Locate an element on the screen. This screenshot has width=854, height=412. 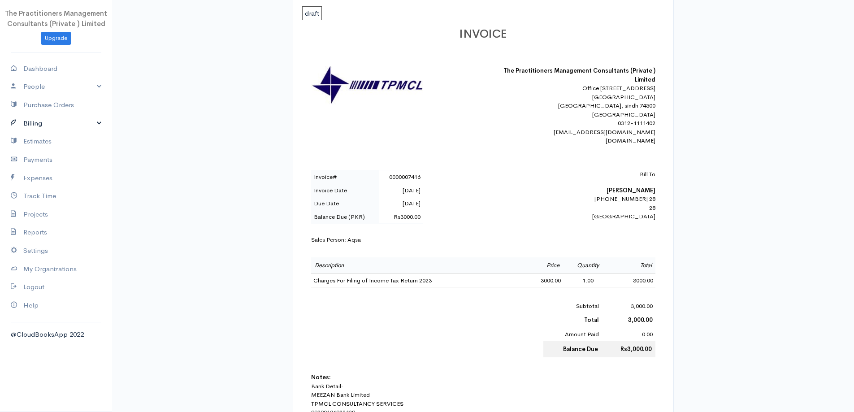
td: Balance Due is located at coordinates (573, 349).